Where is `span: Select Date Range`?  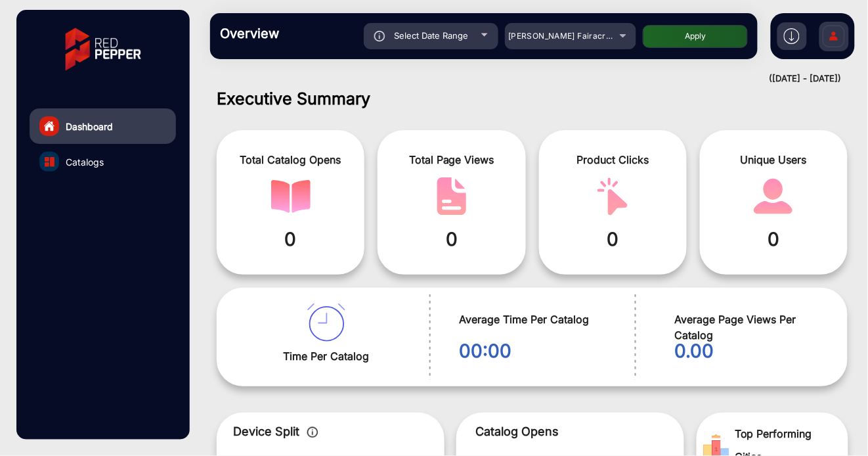
span: Select Date Range is located at coordinates (430, 36).